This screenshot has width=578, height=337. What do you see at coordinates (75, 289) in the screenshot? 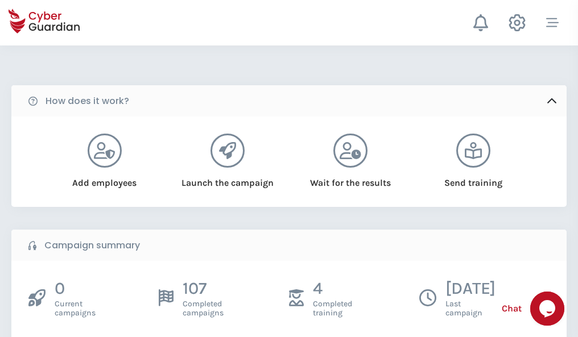
I see `p: 0` at bounding box center [75, 289].